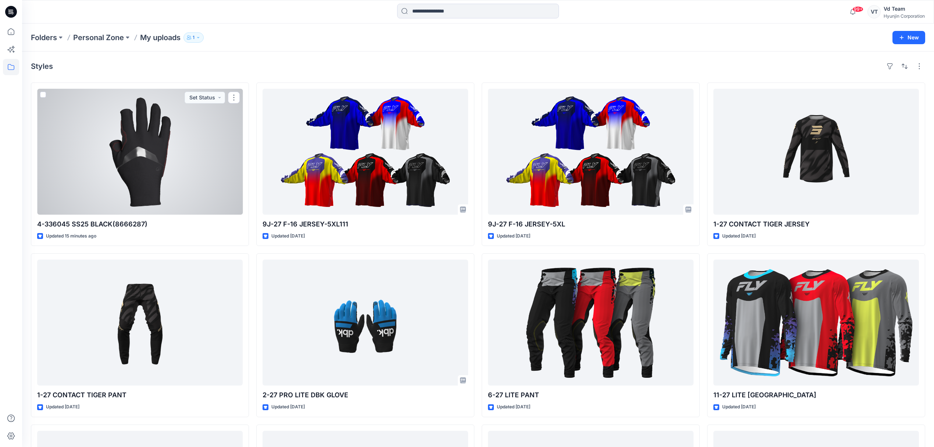  I want to click on button: New, so click(909, 38).